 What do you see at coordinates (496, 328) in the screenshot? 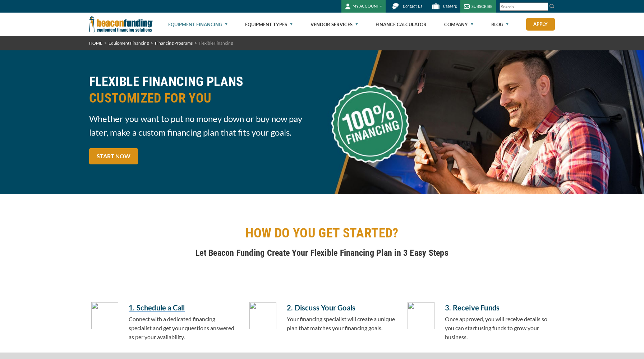
I see `span: Once approved, you will receive details so you can start using funds to grow your business.` at bounding box center [496, 328].